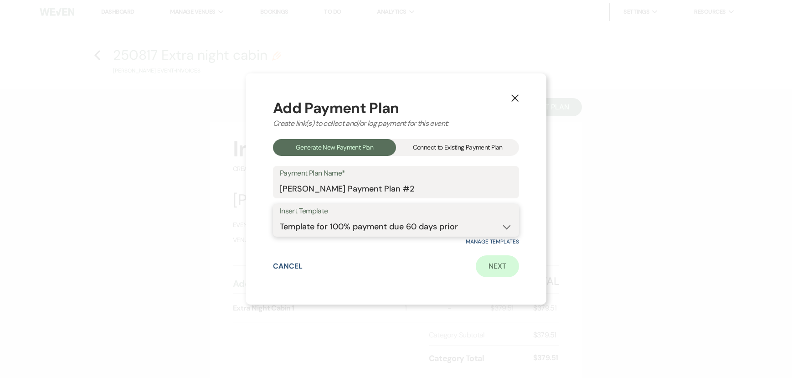 This screenshot has height=378, width=792. I want to click on label: Insert Template, so click(396, 211).